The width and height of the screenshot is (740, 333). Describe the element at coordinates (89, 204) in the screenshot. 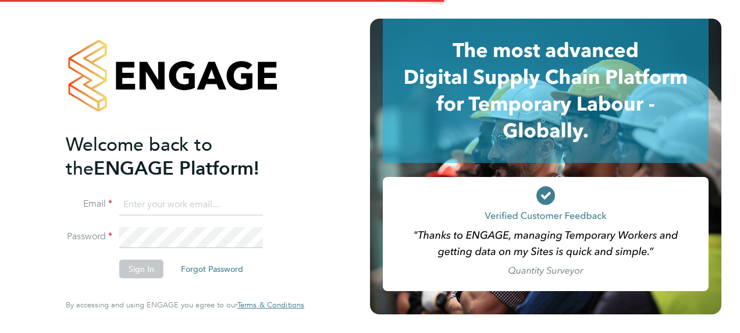

I see `label: Email` at that location.